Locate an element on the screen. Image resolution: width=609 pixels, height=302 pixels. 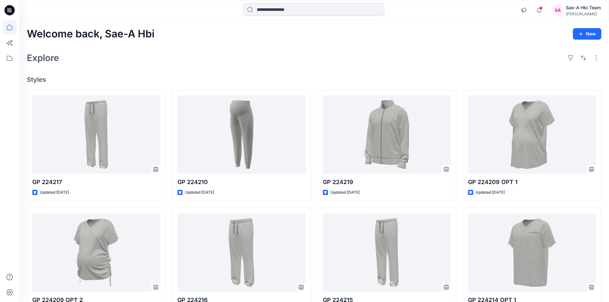
a: GP 224219 is located at coordinates (387, 135).